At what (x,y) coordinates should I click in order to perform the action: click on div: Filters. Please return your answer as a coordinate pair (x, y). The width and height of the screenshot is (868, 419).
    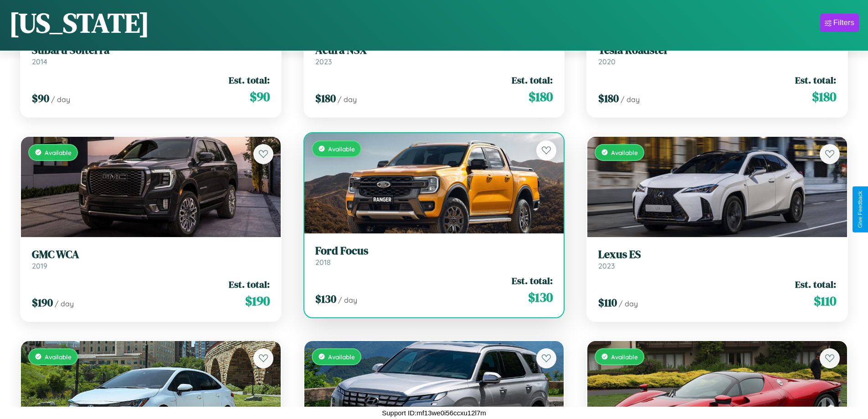
    Looking at the image, I should click on (844, 23).